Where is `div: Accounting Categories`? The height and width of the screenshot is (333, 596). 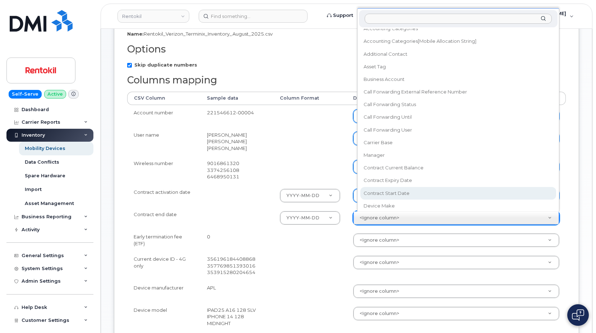
div: Accounting Categories is located at coordinates (458, 28).